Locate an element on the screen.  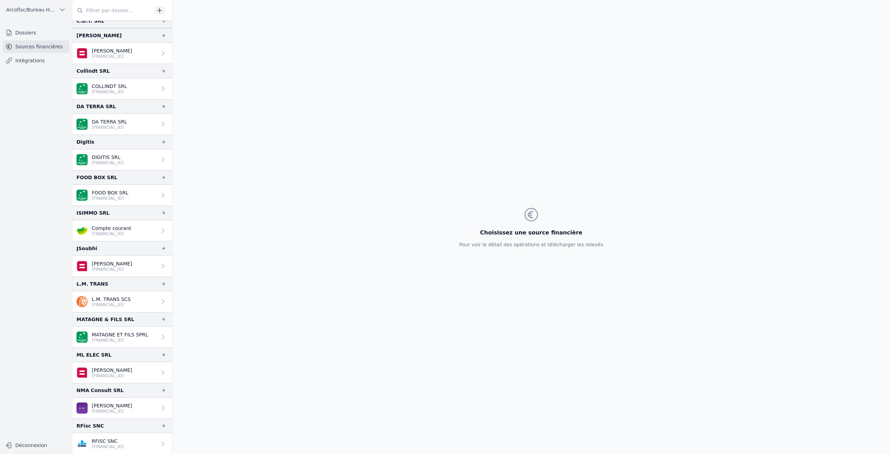
div: ISIMMO SRL is located at coordinates (93, 213).